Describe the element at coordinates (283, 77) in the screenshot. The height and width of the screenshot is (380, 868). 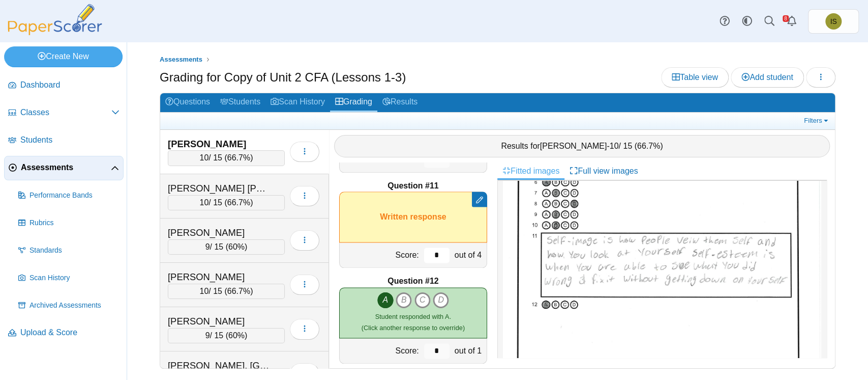
I see `h1: Grading for Copy of Unit 2 CFA (Lessons 1-3)` at that location.